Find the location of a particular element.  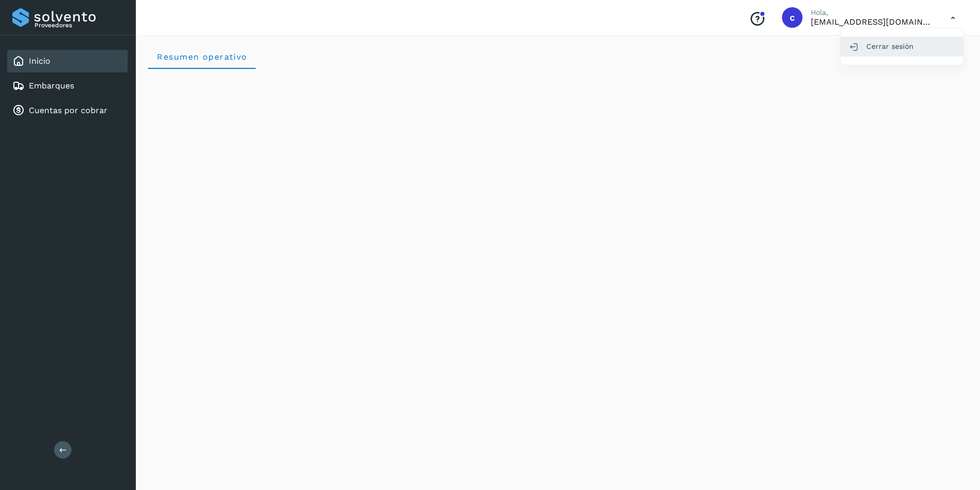

div: Cerrar sesión is located at coordinates (901, 46).